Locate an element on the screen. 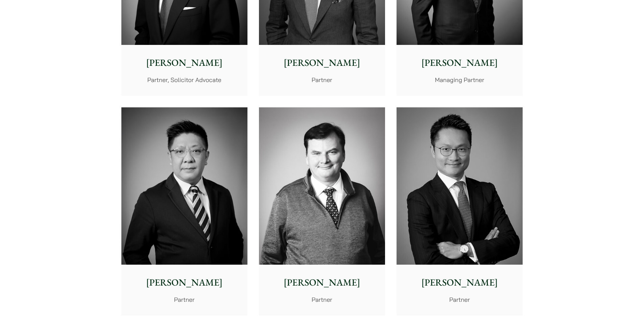 This screenshot has height=319, width=644. p: Partner, Solicitor Advocate is located at coordinates (184, 80).